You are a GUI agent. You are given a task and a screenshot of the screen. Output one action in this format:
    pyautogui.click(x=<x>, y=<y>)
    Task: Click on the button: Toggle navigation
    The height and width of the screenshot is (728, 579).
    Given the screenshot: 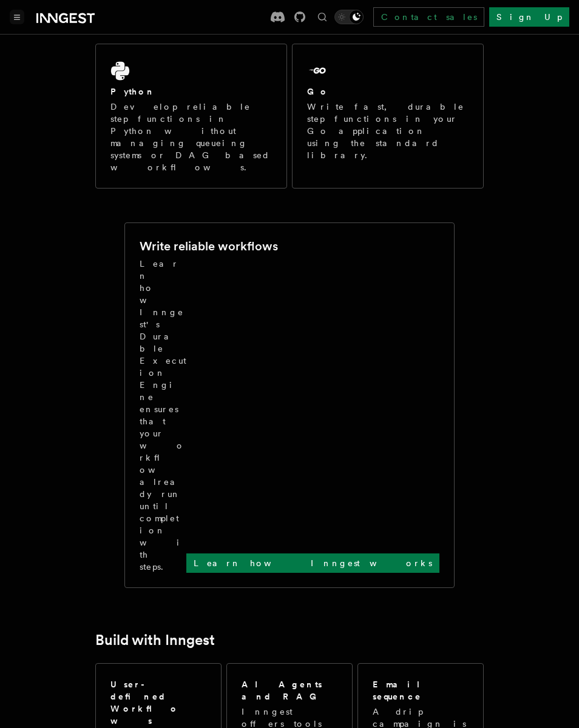 What is the action you would take?
    pyautogui.click(x=17, y=17)
    